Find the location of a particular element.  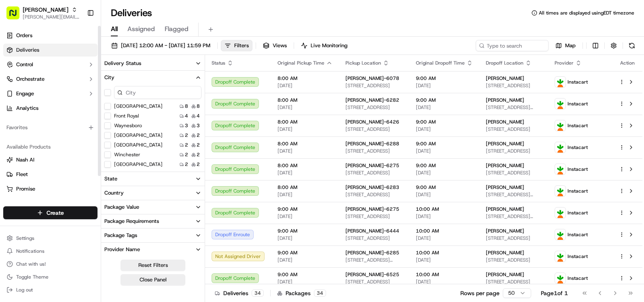

button: Start new chat is located at coordinates (143, 84).